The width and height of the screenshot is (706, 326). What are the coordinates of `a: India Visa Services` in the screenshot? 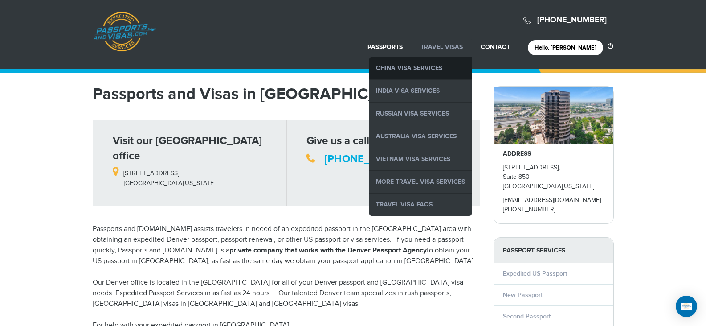 It's located at (421, 91).